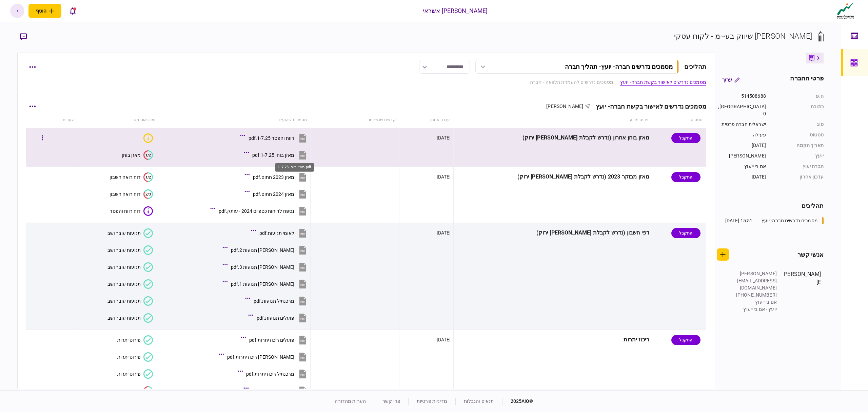  What do you see at coordinates (17, 10) in the screenshot?
I see `div: י` at bounding box center [17, 10].